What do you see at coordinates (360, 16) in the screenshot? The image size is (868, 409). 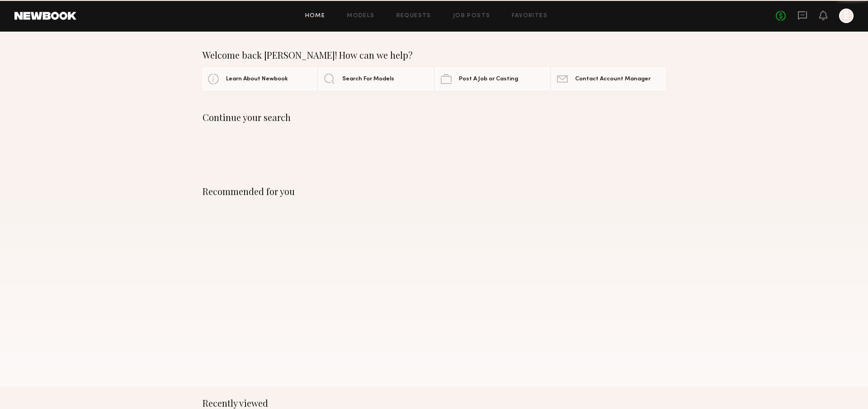 I see `a: Models` at bounding box center [360, 16].